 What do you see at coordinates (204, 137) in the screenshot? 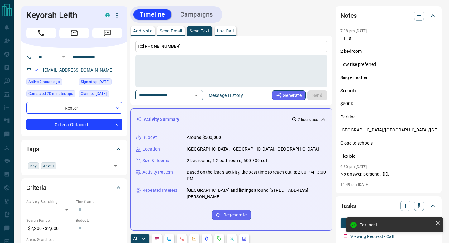
I see `p: Around $500,000` at bounding box center [204, 137].